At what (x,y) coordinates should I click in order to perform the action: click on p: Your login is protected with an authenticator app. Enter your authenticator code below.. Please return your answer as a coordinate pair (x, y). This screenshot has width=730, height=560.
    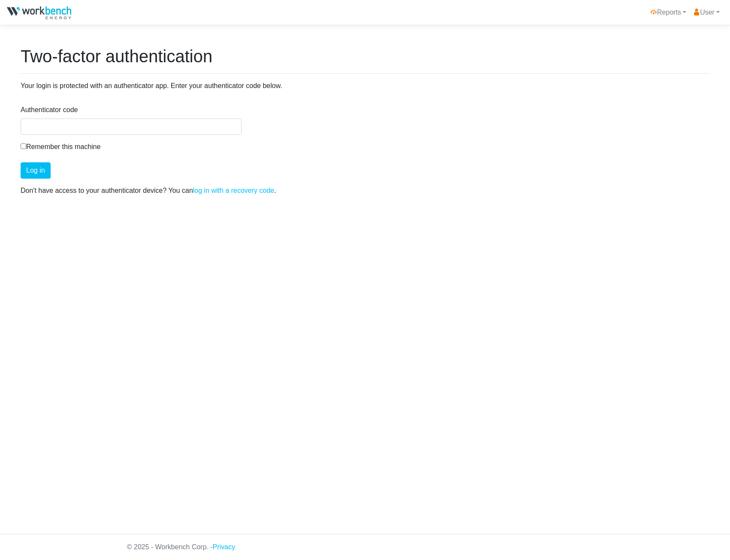
    Looking at the image, I should click on (365, 86).